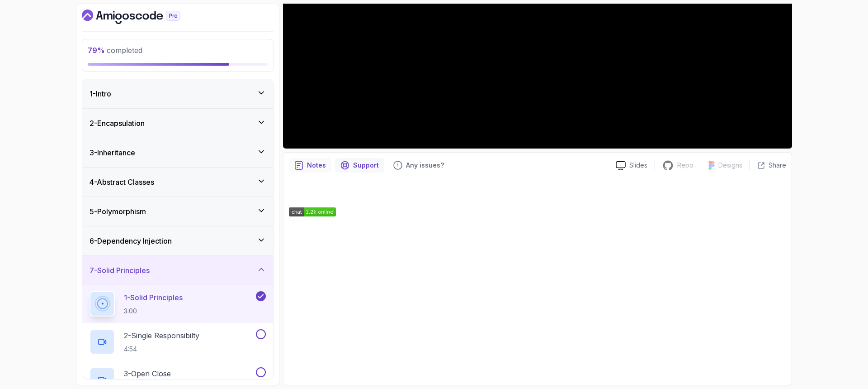 The image size is (868, 389). What do you see at coordinates (730, 165) in the screenshot?
I see `p: Designs` at bounding box center [730, 165].